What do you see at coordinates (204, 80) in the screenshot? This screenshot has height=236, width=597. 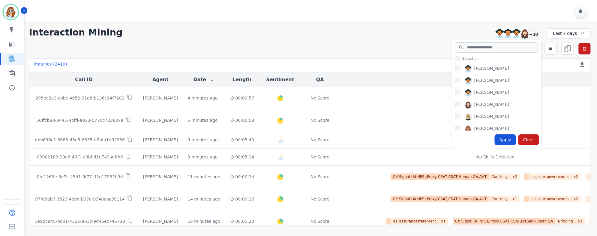 I see `button: Date` at bounding box center [204, 80].